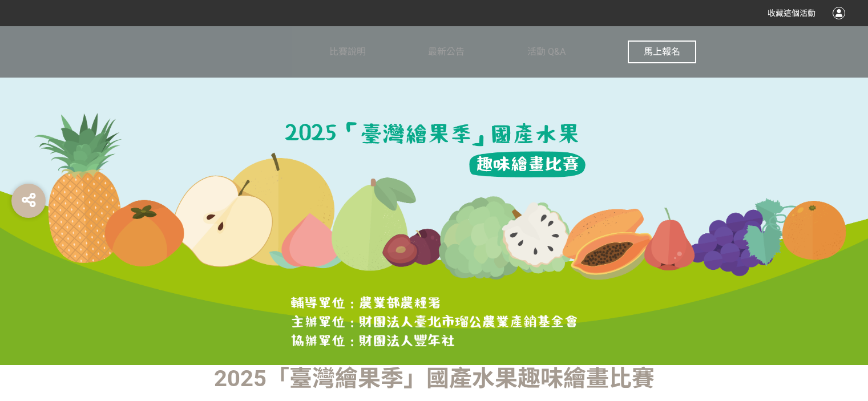 This screenshot has width=868, height=401. What do you see at coordinates (662, 52) in the screenshot?
I see `button: 馬上報名` at bounding box center [662, 52].